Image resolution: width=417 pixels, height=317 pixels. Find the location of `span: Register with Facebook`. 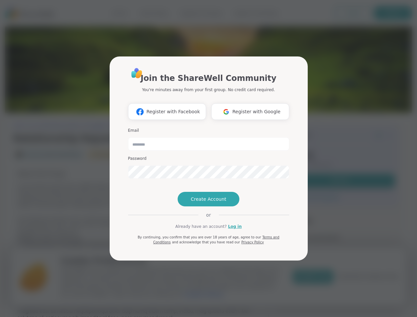

span: Register with Facebook is located at coordinates (173, 112).